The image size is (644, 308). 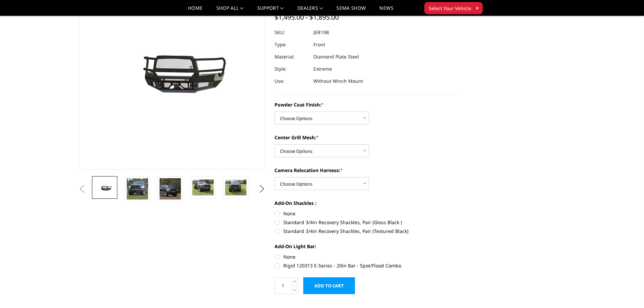 I want to click on dt: SKU:, so click(x=292, y=33).